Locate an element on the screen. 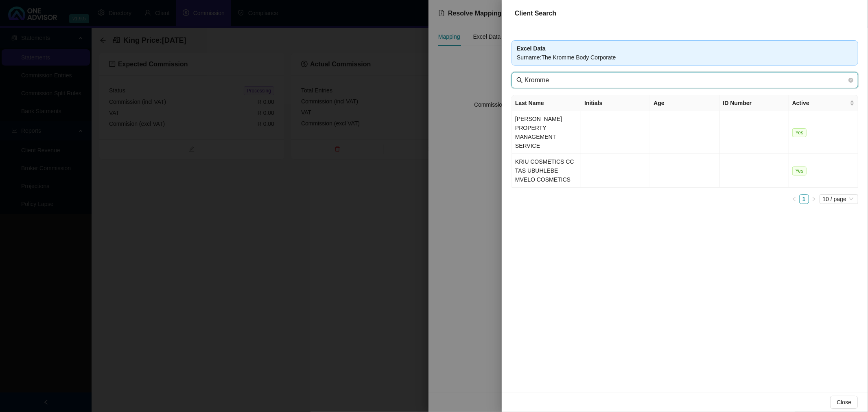 This screenshot has width=868, height=412. input: Last Name is located at coordinates (686, 80).